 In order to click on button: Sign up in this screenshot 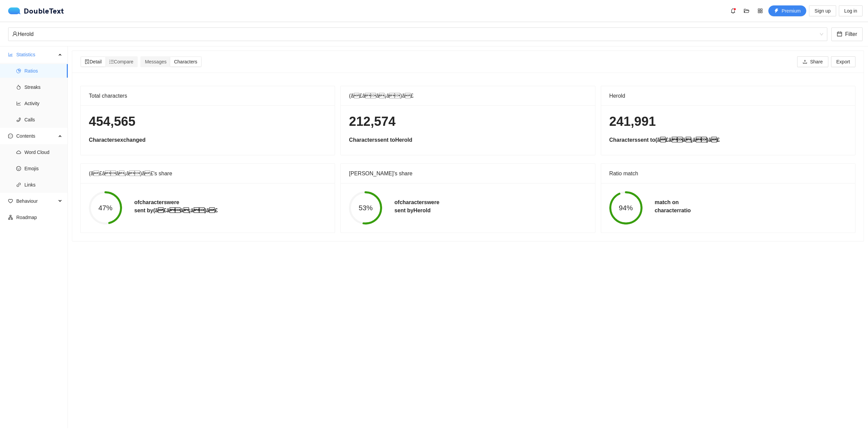, I will do `click(823, 11)`.